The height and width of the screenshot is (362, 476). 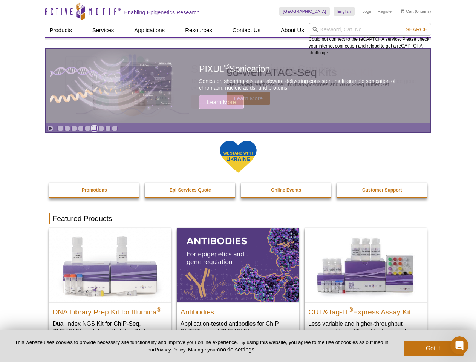 I want to click on p: Sonicator, shearing kits and labware delivering consistent multi-sample sonication of chromatin, ..., so click(x=306, y=85).